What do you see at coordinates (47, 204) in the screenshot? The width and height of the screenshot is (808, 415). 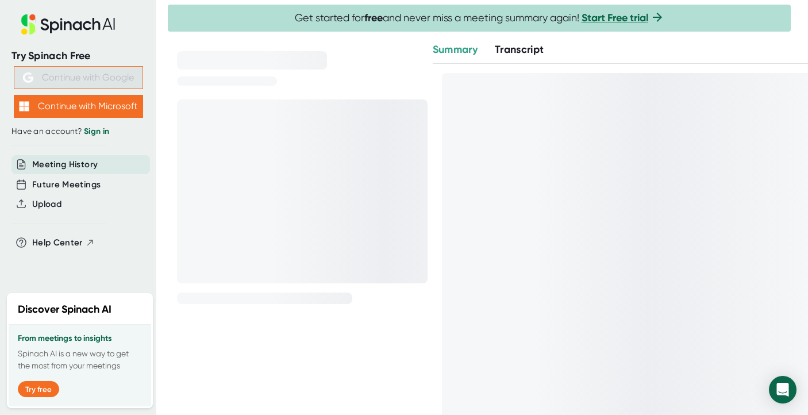 I see `button: Upload` at bounding box center [47, 204].